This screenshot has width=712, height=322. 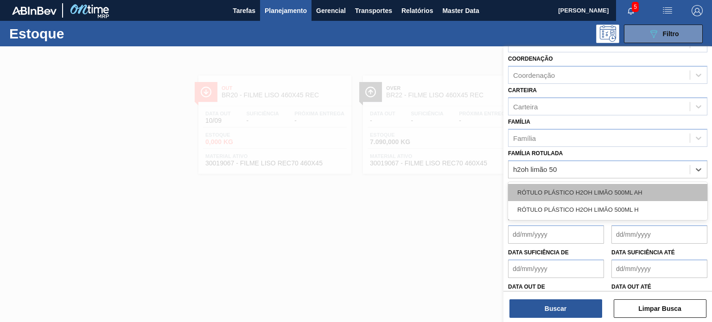 I want to click on div: Família, so click(x=524, y=138).